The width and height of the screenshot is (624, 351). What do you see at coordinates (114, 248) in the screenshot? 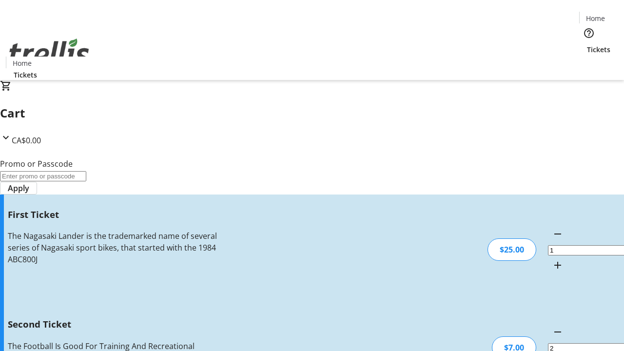
I see `div: The Nagasaki Lander is the trademarked name of several series of Nagasaki sport bikes, that start...` at bounding box center [114, 248].